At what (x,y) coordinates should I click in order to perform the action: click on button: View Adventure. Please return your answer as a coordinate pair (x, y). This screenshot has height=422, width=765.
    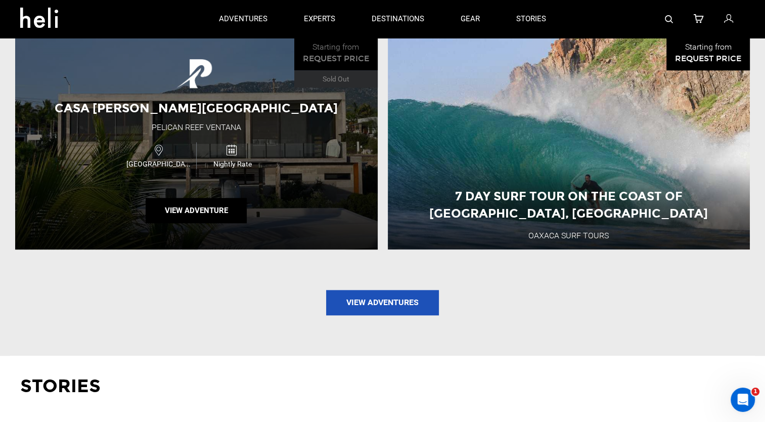
    Looking at the image, I should click on (196, 210).